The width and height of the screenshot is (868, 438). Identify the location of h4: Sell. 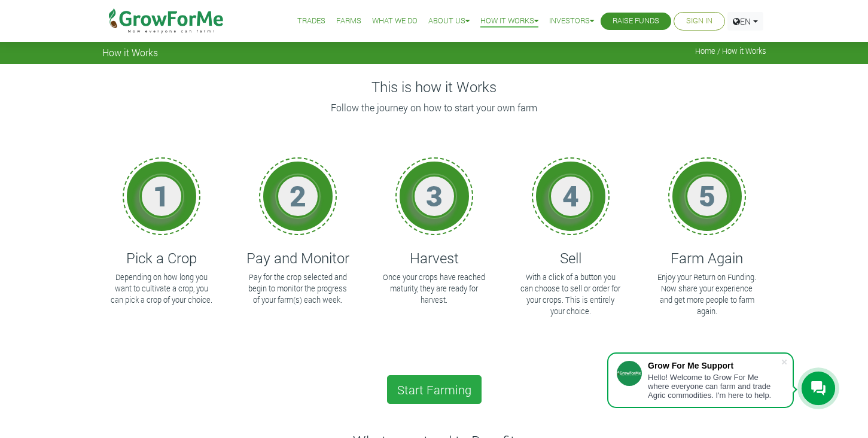
(571, 258).